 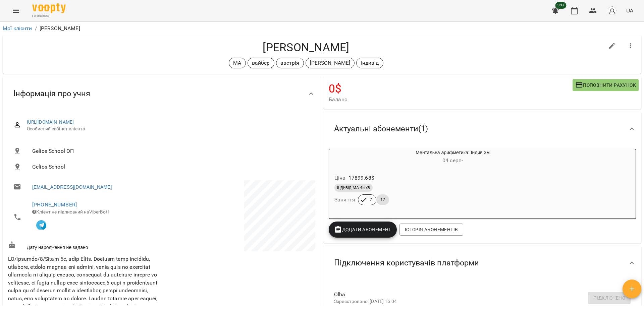 I want to click on button: UA, so click(x=629, y=10).